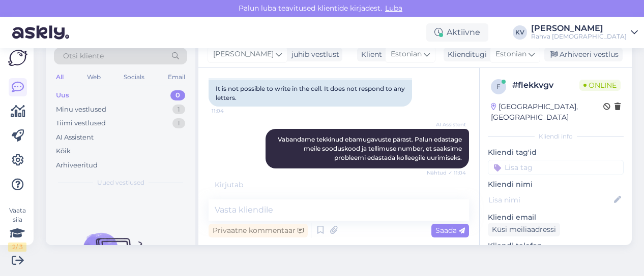  I want to click on span: Saada, so click(450, 230).